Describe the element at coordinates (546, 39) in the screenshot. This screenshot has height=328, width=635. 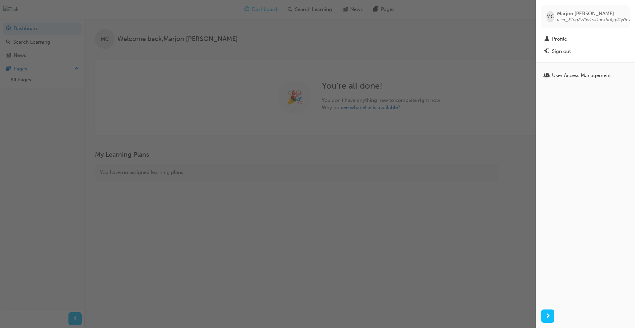
I see `span: man-icon` at that location.